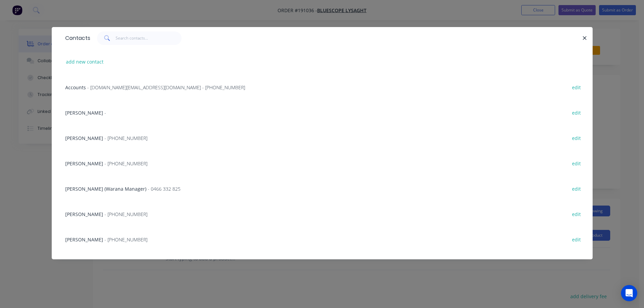 The image size is (644, 308). What do you see at coordinates (75, 87) in the screenshot?
I see `span: Accounts` at bounding box center [75, 87].